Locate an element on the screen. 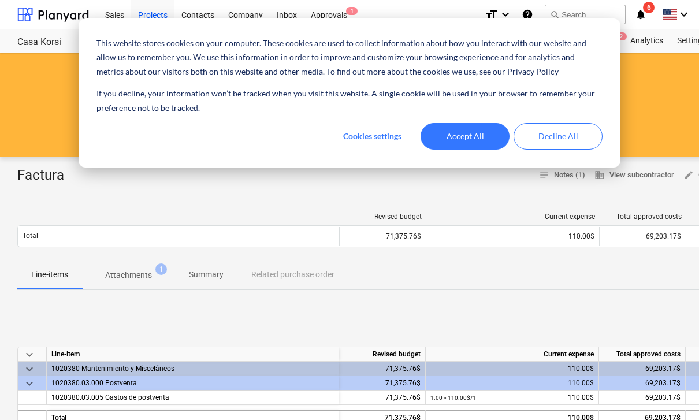 The height and width of the screenshot is (420, 699). div: Line-item is located at coordinates (193, 354).